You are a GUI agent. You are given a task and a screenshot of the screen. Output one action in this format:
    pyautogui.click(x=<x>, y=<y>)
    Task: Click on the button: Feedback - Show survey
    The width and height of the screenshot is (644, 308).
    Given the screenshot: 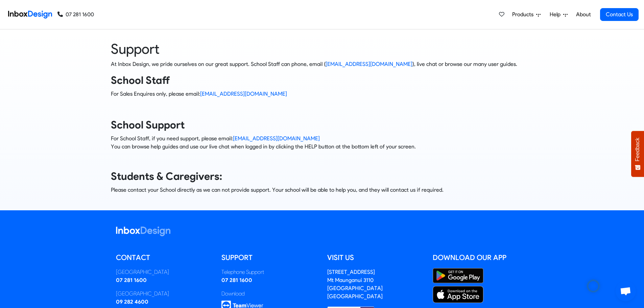 What is the action you would take?
    pyautogui.click(x=638, y=154)
    